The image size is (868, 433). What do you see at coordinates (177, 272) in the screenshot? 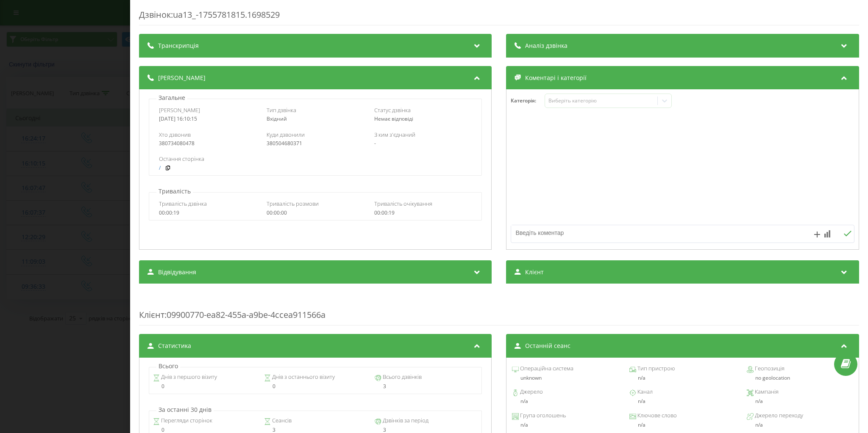
I see `span: Відвідування` at bounding box center [177, 272].